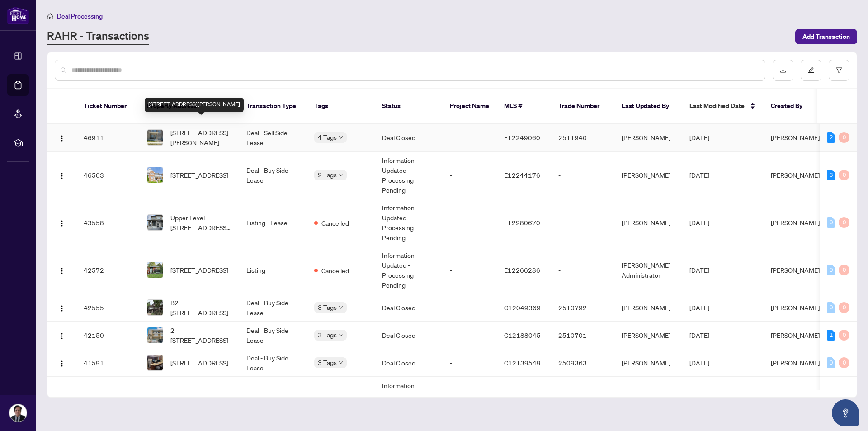  Describe the element at coordinates (783, 70) in the screenshot. I see `span: download` at that location.